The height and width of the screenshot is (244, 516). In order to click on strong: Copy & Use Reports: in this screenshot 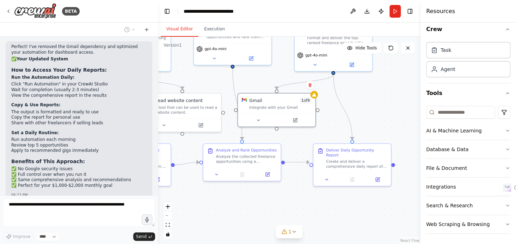, I will do `click(36, 105)`.